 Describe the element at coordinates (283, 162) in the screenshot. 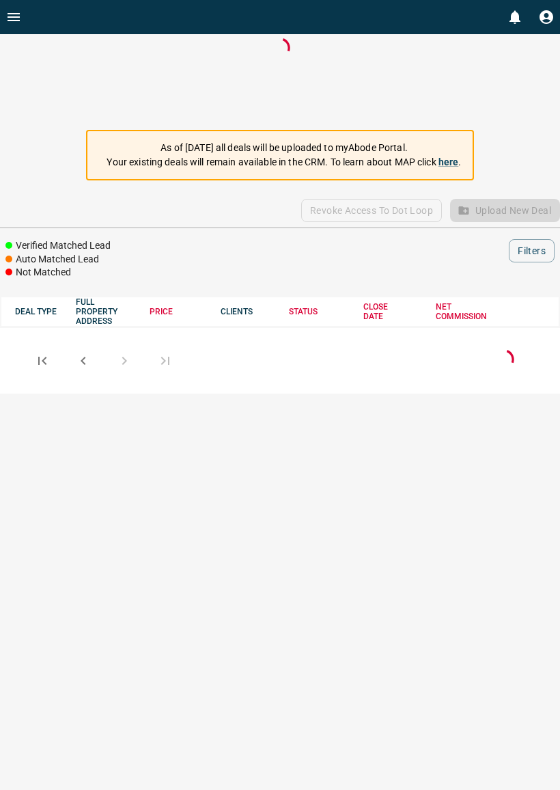

I see `p: Your existing deals will remain available in the CRM. To learn about MAP click .` at that location.